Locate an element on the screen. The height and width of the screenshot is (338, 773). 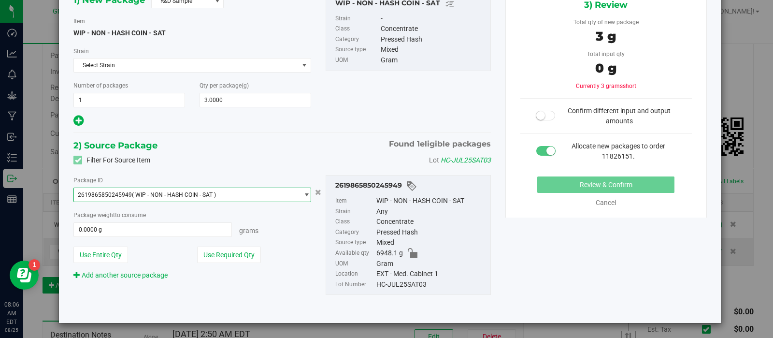
label: Available qty is located at coordinates (355, 253).